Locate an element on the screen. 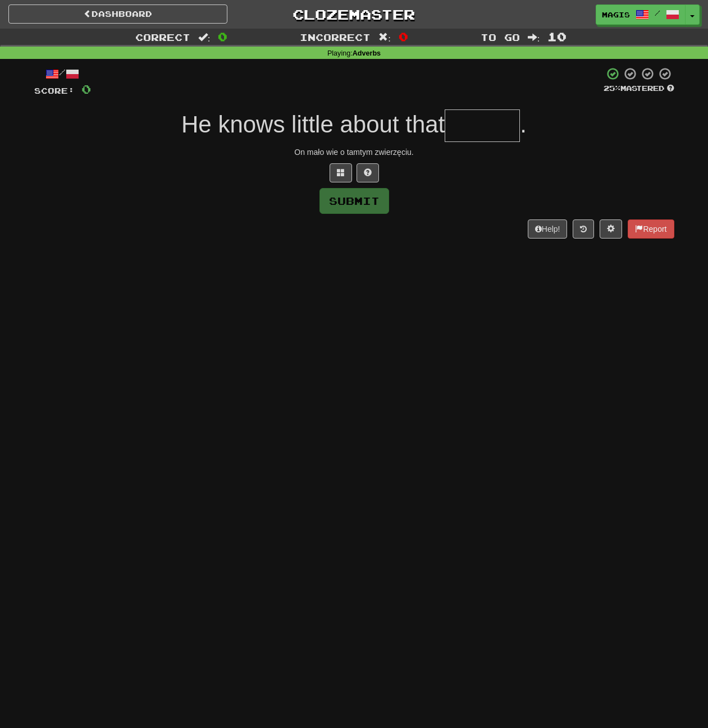 This screenshot has height=728, width=708. span: Score: is located at coordinates (55, 90).